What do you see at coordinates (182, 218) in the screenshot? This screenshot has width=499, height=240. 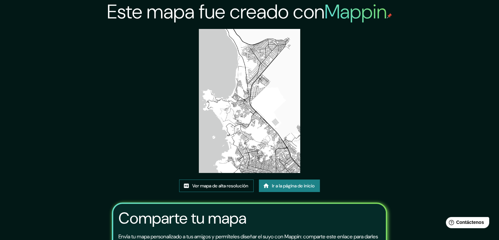 I see `font: Comparte tu mapa` at bounding box center [182, 218].